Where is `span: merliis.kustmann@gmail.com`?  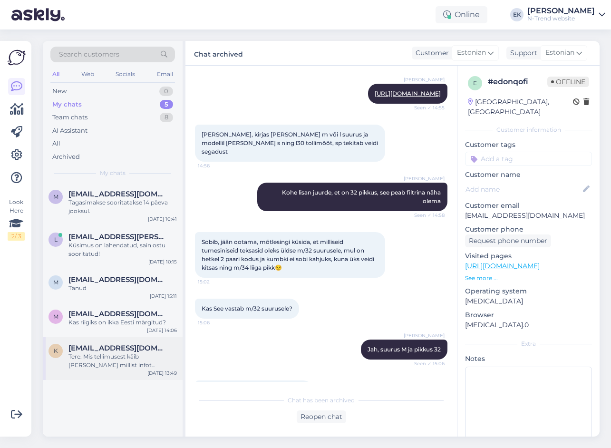 span: merliis.kustmann@gmail.com is located at coordinates (118, 280).